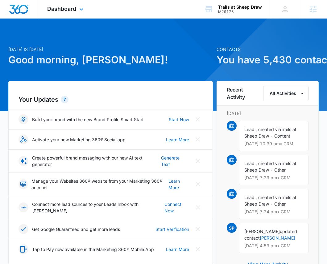 Image resolution: width=327 pixels, height=264 pixels. I want to click on span: Dashboard, so click(62, 9).